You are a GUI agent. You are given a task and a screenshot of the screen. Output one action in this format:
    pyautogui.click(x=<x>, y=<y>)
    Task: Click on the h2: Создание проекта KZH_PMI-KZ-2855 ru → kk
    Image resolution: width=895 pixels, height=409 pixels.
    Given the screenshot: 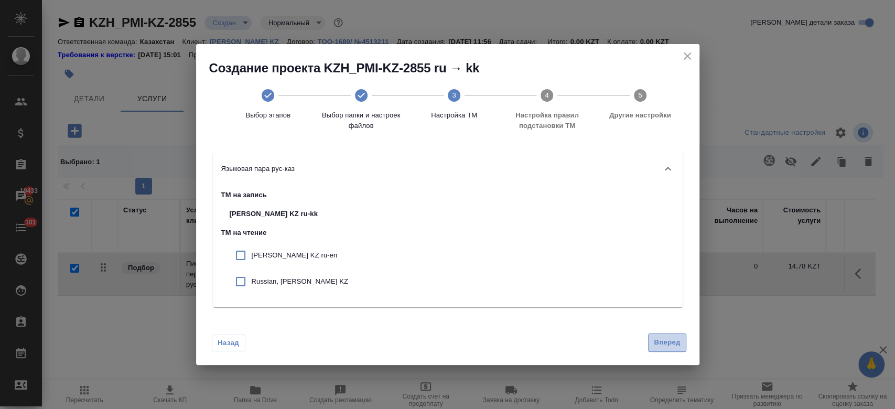 What is the action you would take?
    pyautogui.click(x=454, y=68)
    